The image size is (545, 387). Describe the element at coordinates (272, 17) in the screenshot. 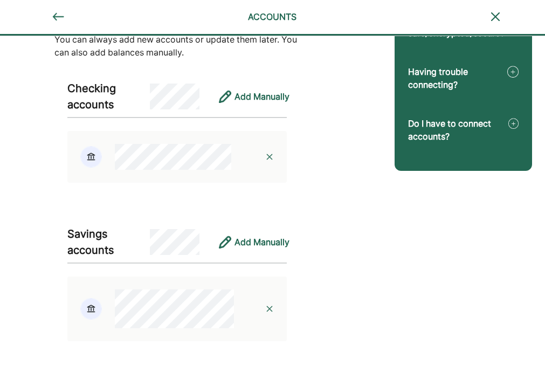

I see `div: ACCOUNTS` at that location.